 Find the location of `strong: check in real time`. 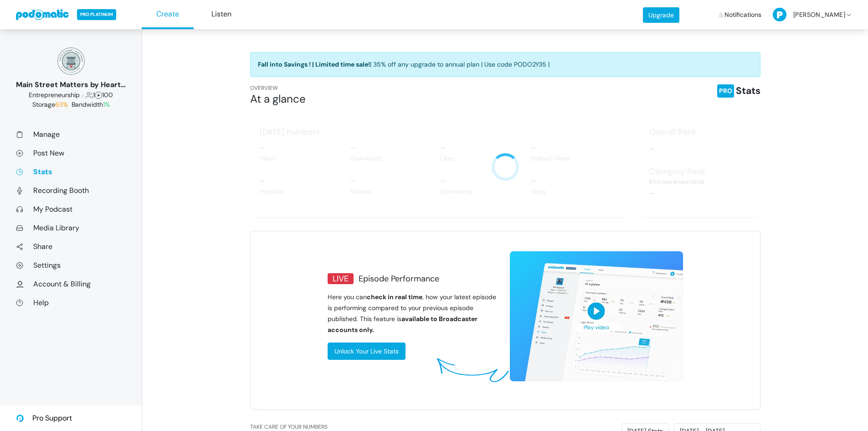

strong: check in real time is located at coordinates (394, 297).